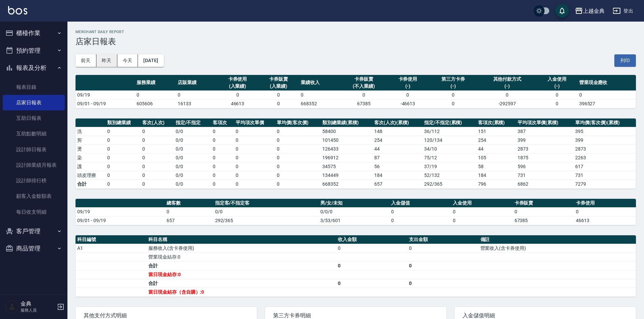 The height and width of the screenshot is (319, 644). Describe the element at coordinates (266, 203) in the screenshot. I see `th: 指定客/不指定客` at that location.